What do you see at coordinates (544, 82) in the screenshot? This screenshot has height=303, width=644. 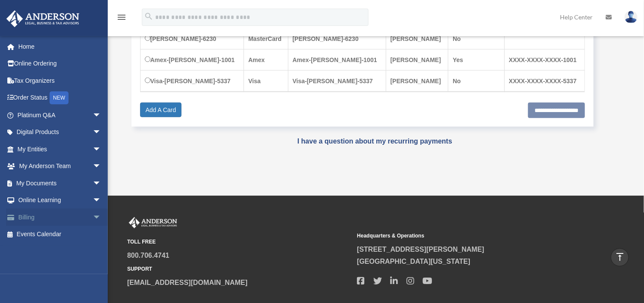 I see `td: XXXX-XXXX-XXXX-5337` at bounding box center [544, 82].